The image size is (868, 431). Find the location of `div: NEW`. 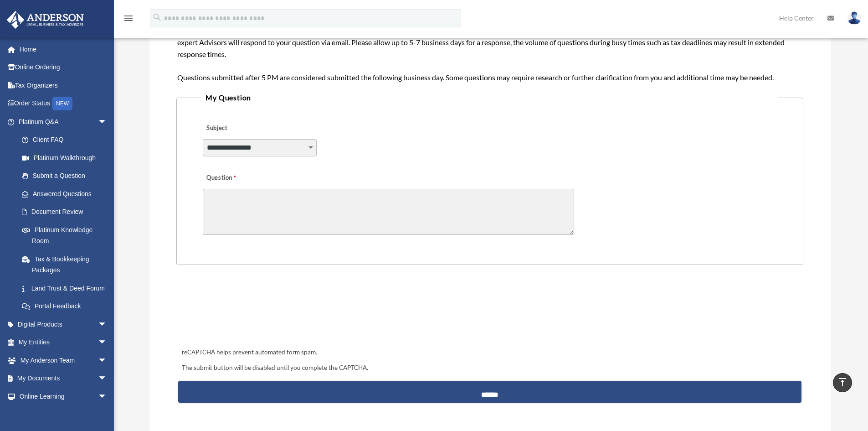

div: NEW is located at coordinates (63, 104).